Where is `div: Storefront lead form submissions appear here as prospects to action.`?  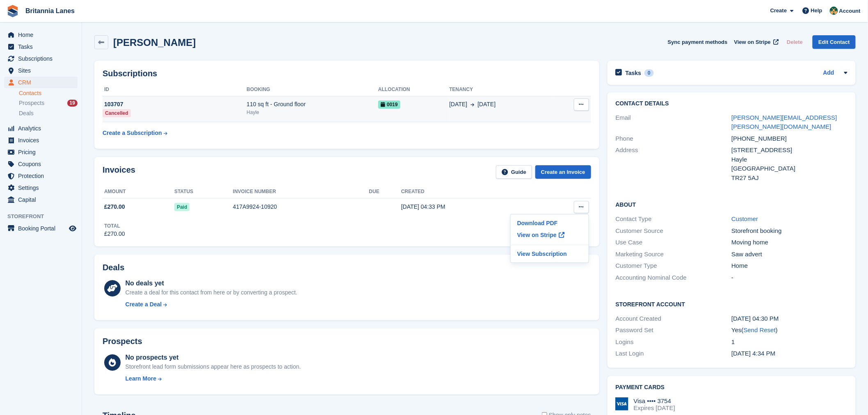 div: Storefront lead form submissions appear here as prospects to action. is located at coordinates (213, 367).